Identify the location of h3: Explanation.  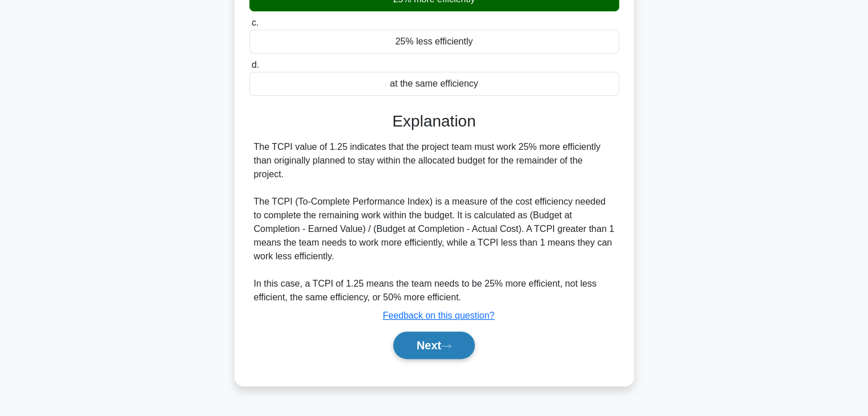
(434, 122).